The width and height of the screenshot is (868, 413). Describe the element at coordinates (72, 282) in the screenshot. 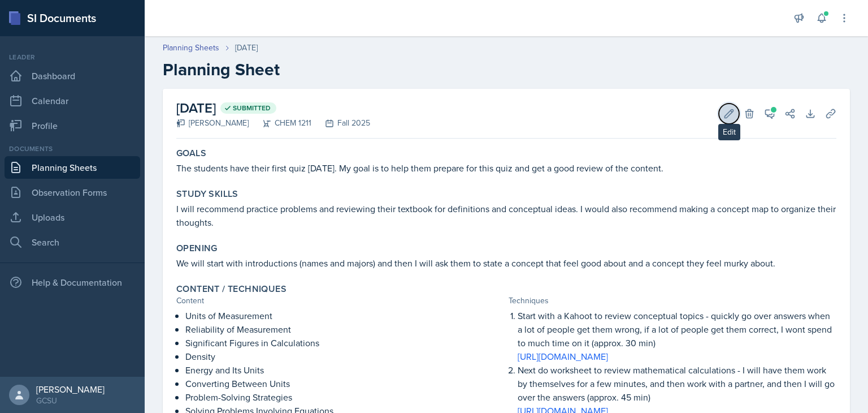

I see `div: Help & Documentation` at that location.